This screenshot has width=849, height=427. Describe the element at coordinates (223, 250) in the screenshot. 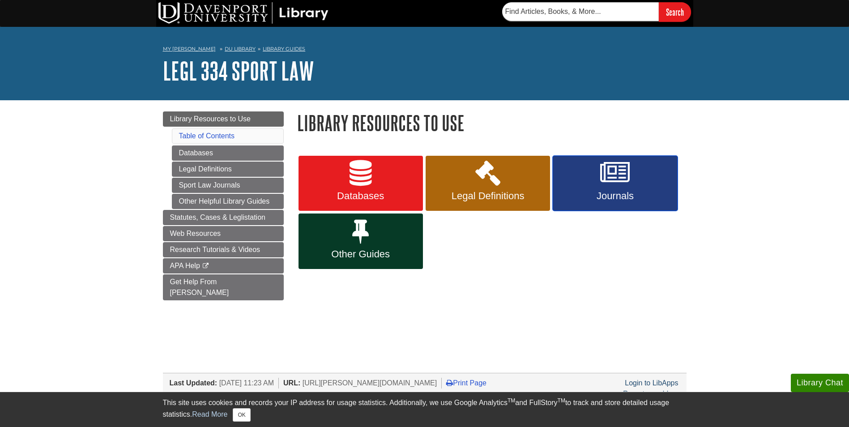

I see `a: Research Tutorials & Videos` at that location.